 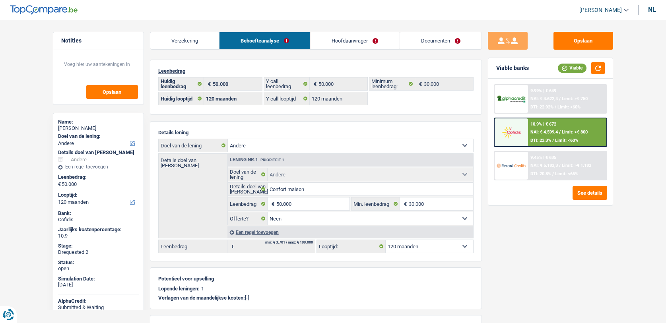 I want to click on span: NAI: € 4.622,4, so click(x=544, y=99).